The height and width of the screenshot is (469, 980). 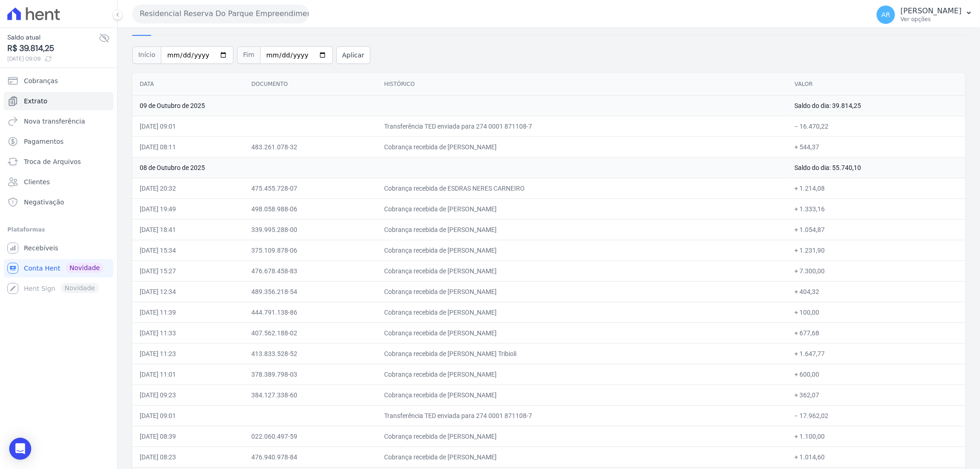 What do you see at coordinates (59, 202) in the screenshot?
I see `a: Negativação` at bounding box center [59, 202].